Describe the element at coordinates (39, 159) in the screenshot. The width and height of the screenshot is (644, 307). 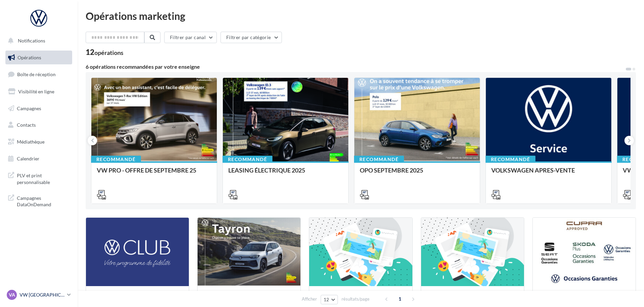
I see `a: Calendrier` at that location.